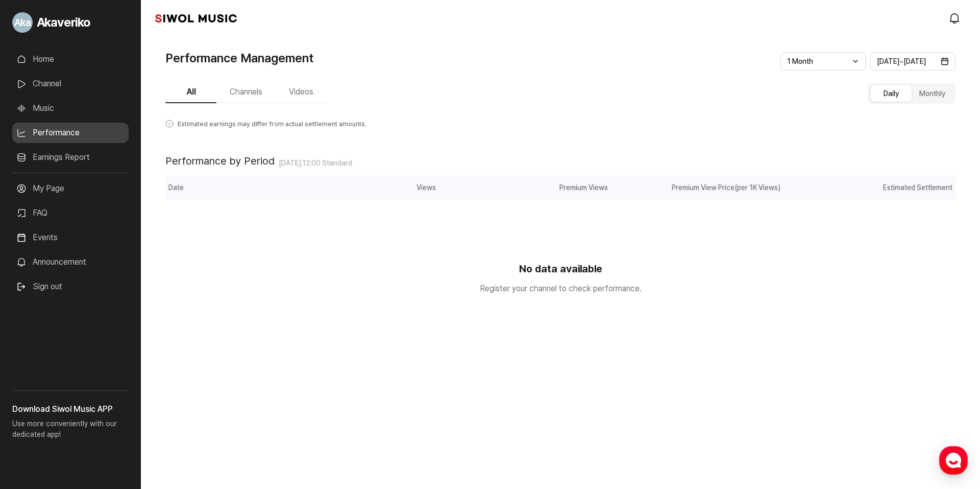  What do you see at coordinates (561, 268) in the screenshot?
I see `strong: No data available` at bounding box center [561, 268].